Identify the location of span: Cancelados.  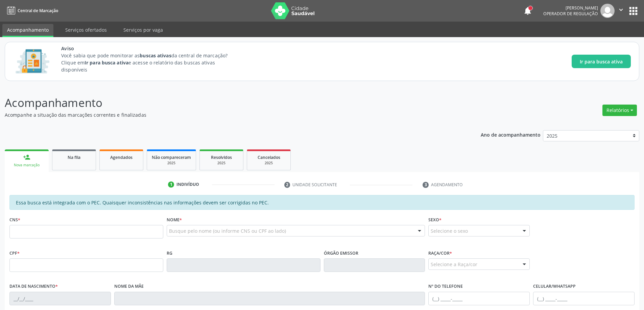
(268, 157).